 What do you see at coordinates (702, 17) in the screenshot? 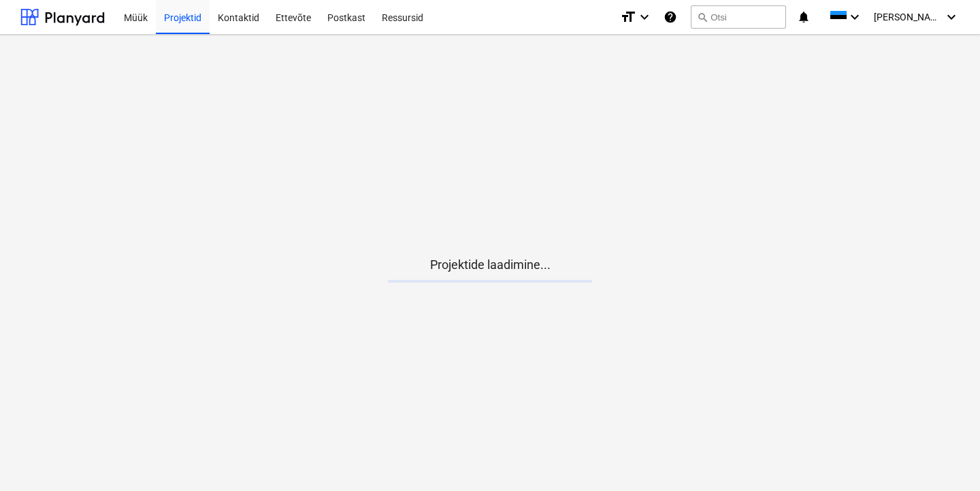
I see `span: search` at bounding box center [702, 17].